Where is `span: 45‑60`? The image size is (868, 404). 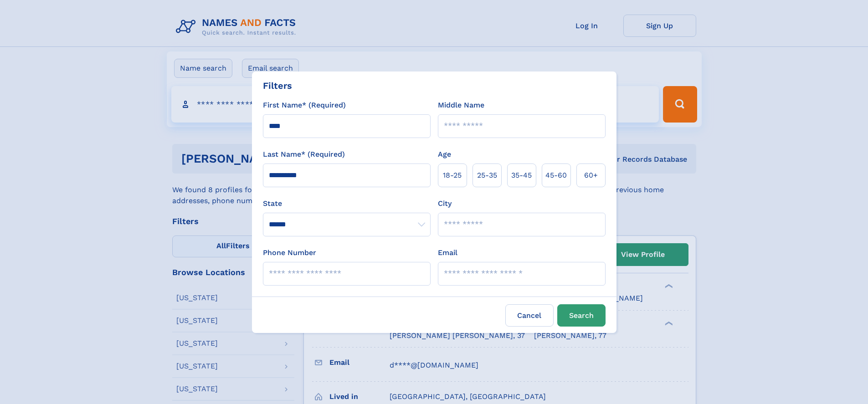 span: 45‑60 is located at coordinates (556, 176).